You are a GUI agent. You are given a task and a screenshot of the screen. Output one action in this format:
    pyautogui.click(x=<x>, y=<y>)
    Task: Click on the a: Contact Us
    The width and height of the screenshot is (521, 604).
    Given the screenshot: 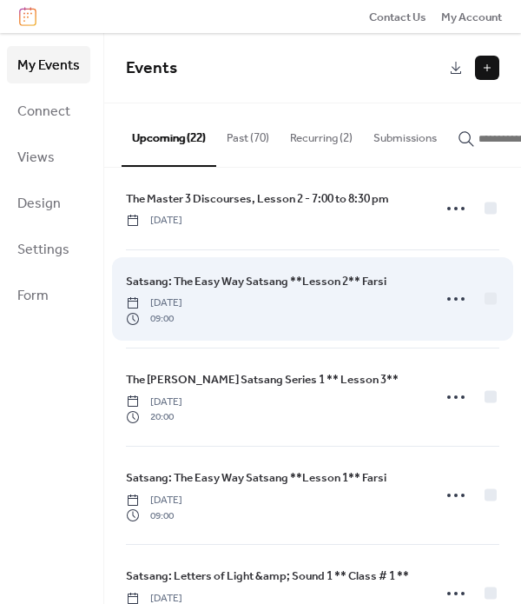 What is the action you would take?
    pyautogui.click(x=398, y=17)
    